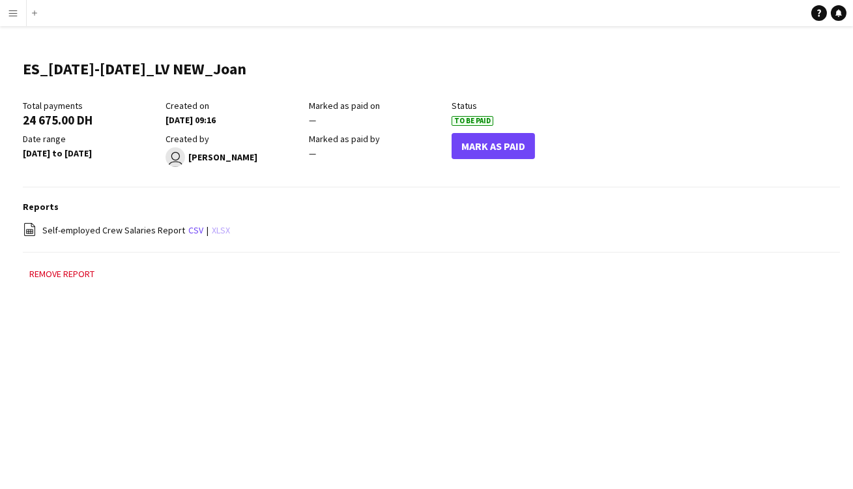  What do you see at coordinates (431, 207) in the screenshot?
I see `h3: Reports` at bounding box center [431, 207].